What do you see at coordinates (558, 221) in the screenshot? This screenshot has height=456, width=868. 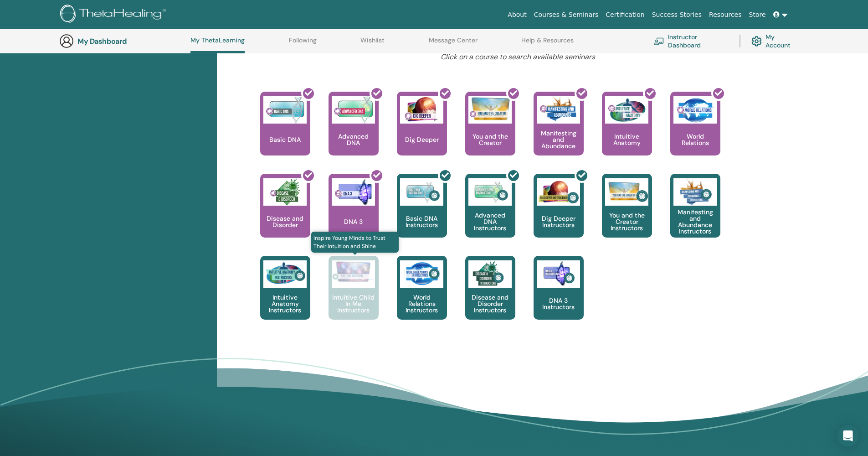 I see `p: Dig Deeper Instructors` at bounding box center [558, 221].